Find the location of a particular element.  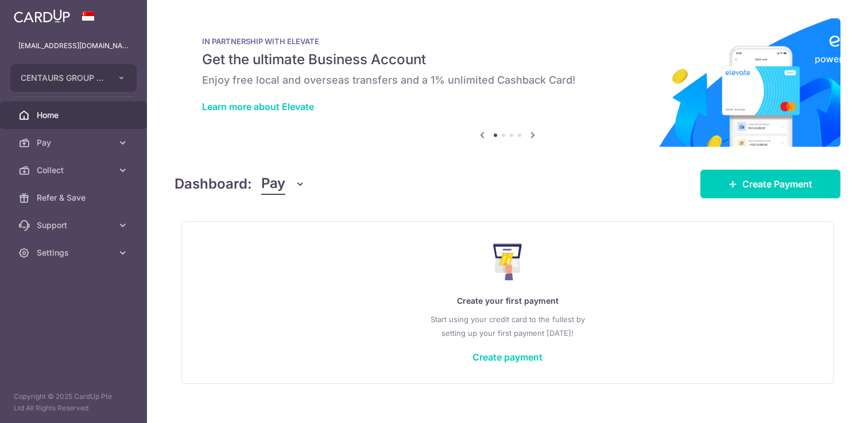

a: Create Payment is located at coordinates (770, 184).